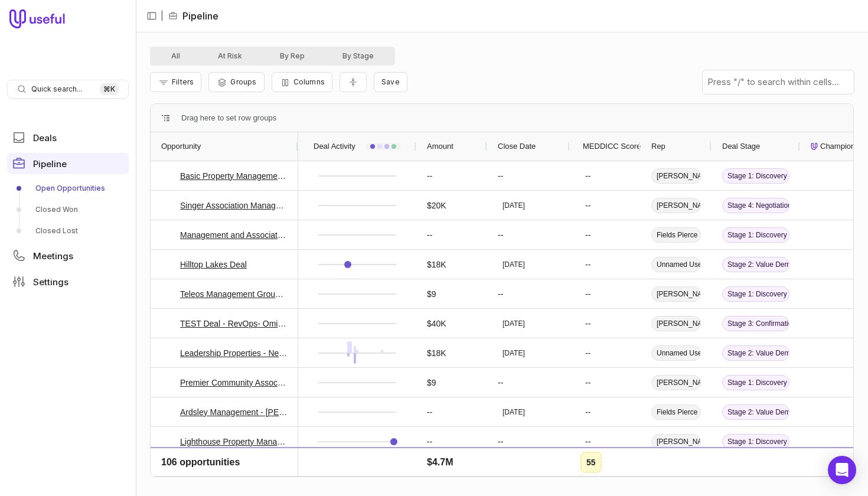 The width and height of the screenshot is (868, 496). I want to click on a: TEST Deal - RevOps- Omit from Reporting, so click(234, 324).